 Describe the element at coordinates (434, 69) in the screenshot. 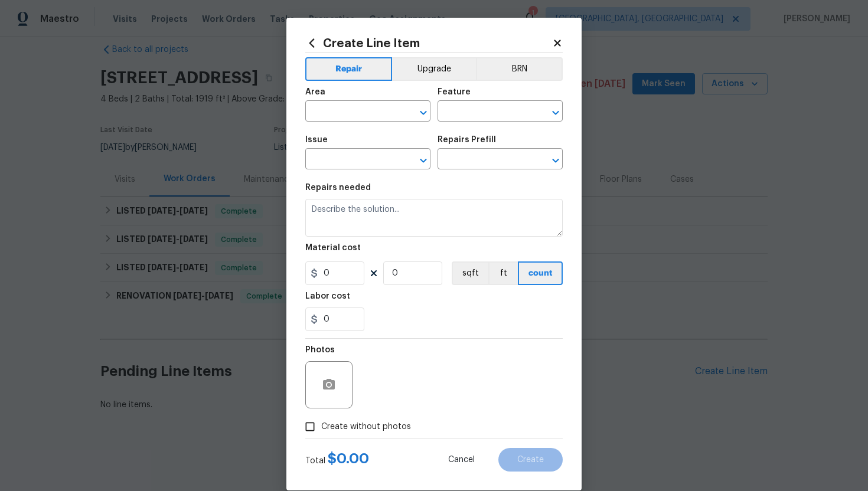

I see `button: Upgrade` at that location.